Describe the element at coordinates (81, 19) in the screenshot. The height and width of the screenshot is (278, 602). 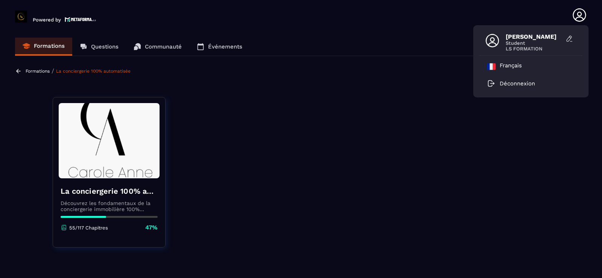
I see `img: logo` at that location.